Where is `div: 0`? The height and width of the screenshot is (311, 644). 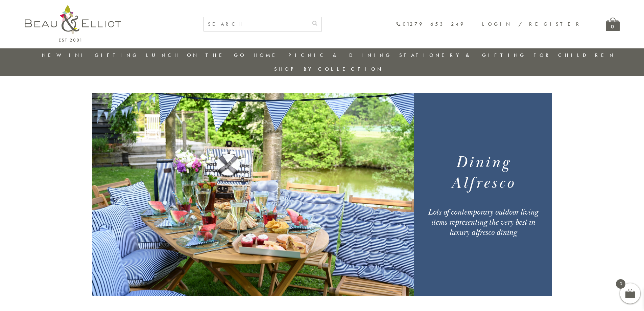 div: 0 is located at coordinates (612, 24).